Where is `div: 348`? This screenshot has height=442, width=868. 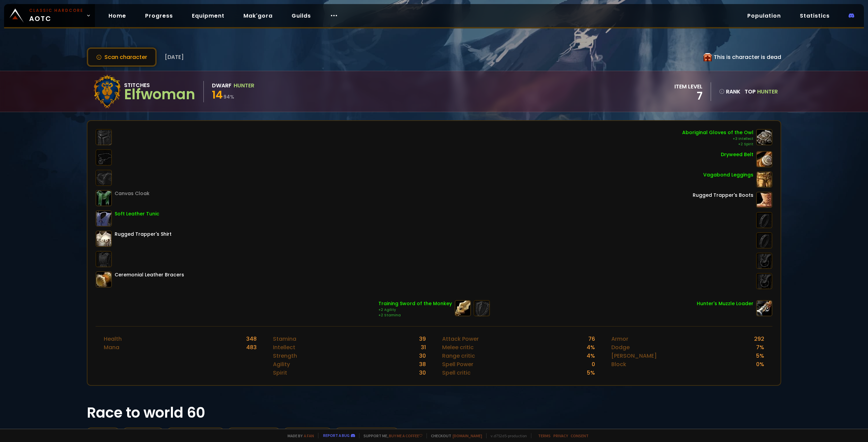
div: 348 is located at coordinates (251, 339).